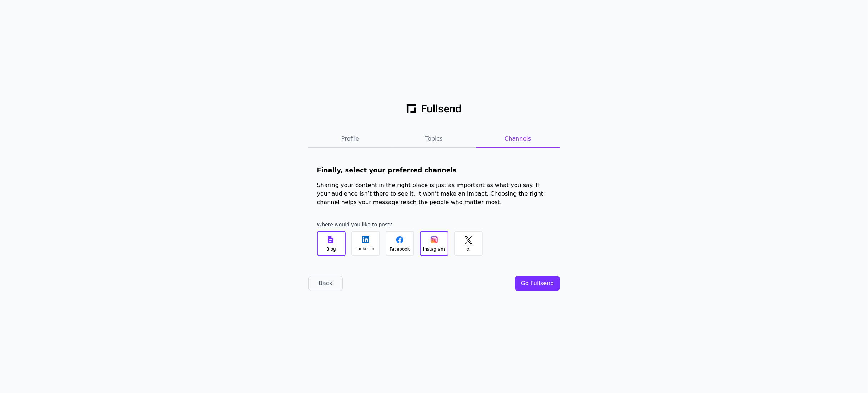  What do you see at coordinates (434, 170) in the screenshot?
I see `h1: Finally, select your preferred channels` at bounding box center [434, 170].